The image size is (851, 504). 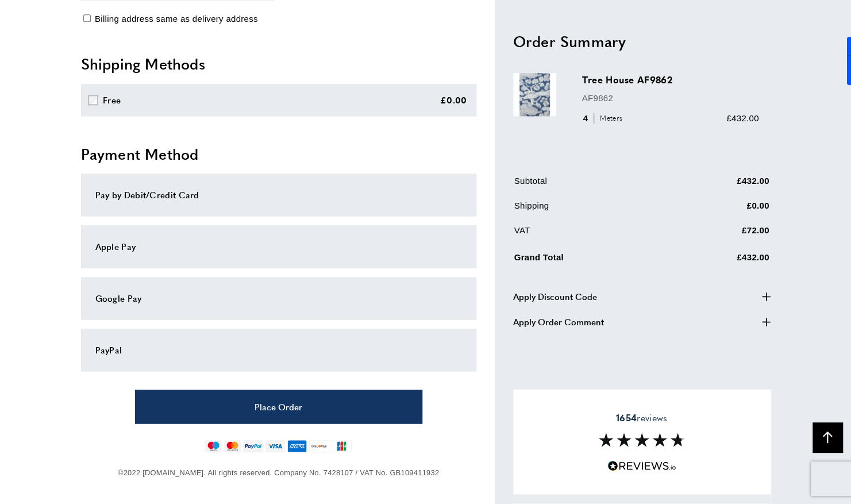 I want to click on span: Apply Order Comment, so click(x=558, y=321).